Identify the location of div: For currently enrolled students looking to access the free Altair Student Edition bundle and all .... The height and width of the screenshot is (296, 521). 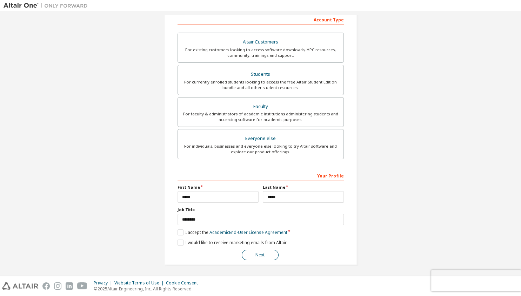
(261, 85).